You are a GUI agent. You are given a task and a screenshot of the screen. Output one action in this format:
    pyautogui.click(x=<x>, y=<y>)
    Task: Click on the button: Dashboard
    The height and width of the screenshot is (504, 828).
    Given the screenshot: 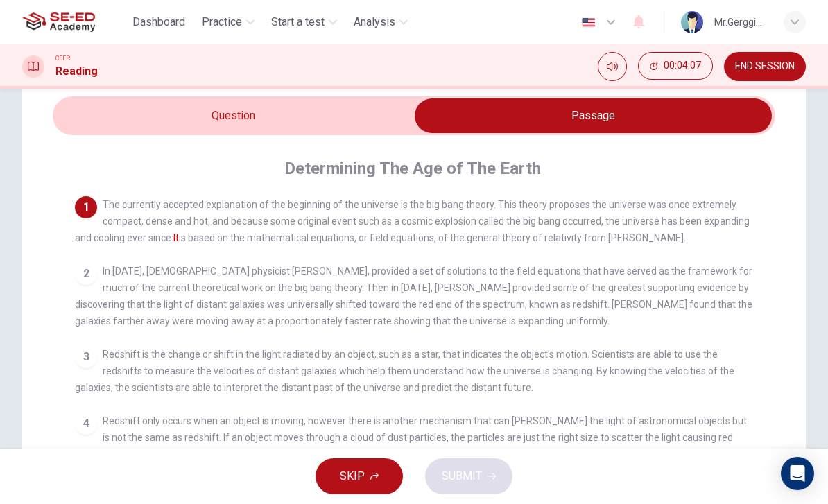 What is the action you would take?
    pyautogui.click(x=159, y=22)
    